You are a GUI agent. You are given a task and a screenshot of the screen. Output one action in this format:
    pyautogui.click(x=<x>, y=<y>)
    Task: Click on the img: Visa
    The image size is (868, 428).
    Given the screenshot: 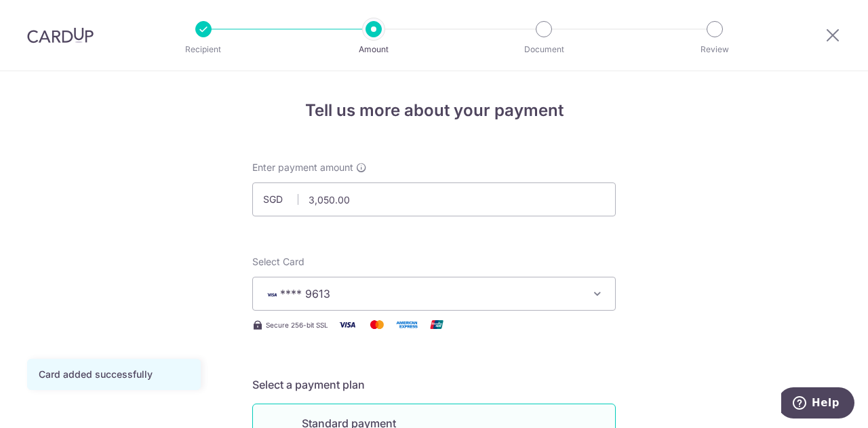 What is the action you would take?
    pyautogui.click(x=347, y=325)
    